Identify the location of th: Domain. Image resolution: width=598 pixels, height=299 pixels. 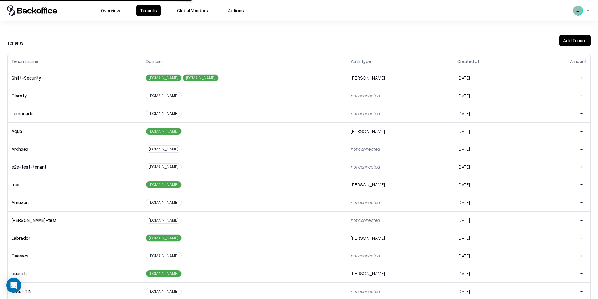
(245, 61).